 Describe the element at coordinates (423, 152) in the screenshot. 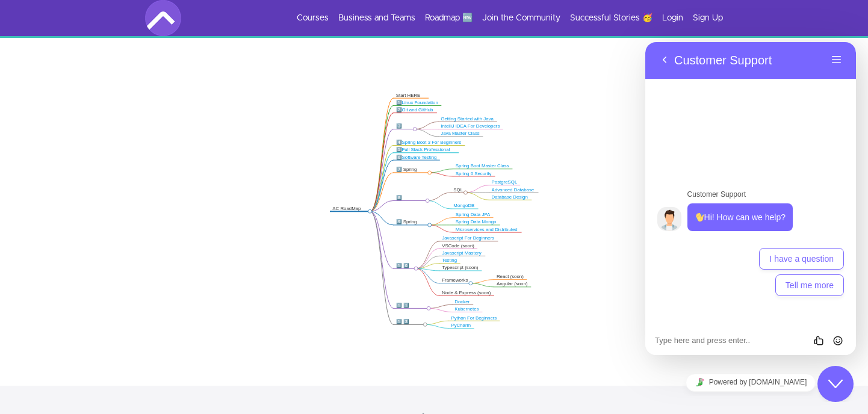

I see `a: Full Stack Professional 🔥` at that location.